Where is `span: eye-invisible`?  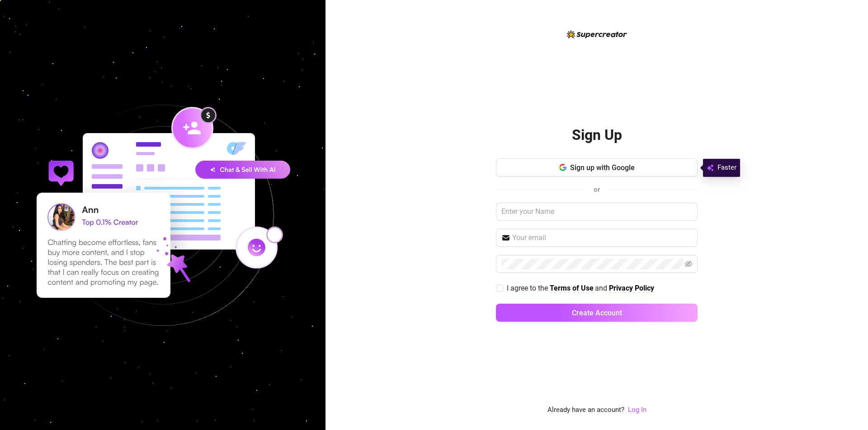 span: eye-invisible is located at coordinates (688, 264).